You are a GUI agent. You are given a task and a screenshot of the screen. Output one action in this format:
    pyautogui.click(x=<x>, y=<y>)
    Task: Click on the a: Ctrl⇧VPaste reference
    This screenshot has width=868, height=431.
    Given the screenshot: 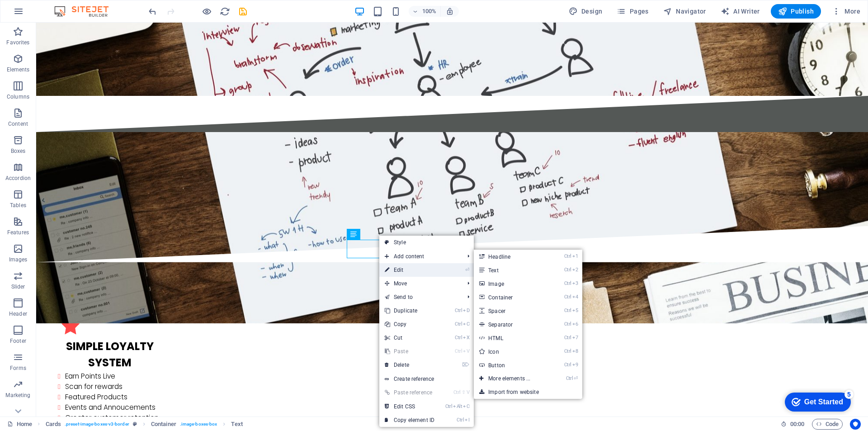 What is the action you would take?
    pyautogui.click(x=409, y=393)
    